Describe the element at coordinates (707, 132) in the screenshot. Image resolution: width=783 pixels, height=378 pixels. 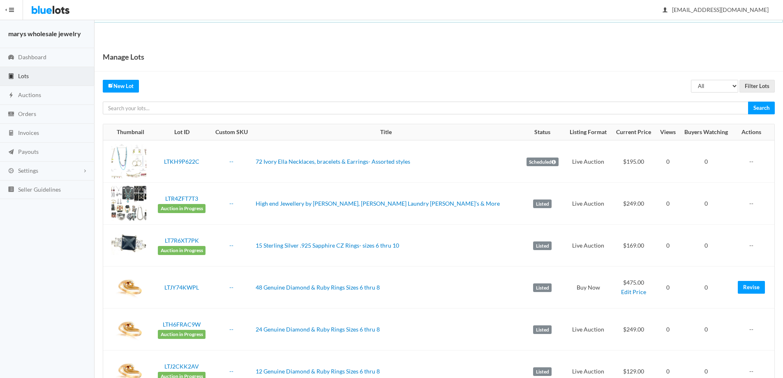
I see `th: Buyers Watching` at that location.